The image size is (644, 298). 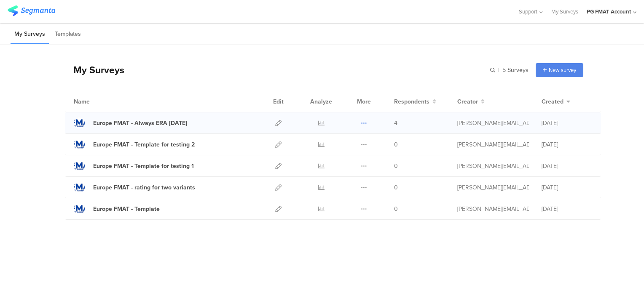 What do you see at coordinates (29, 34) in the screenshot?
I see `li: My Surveys` at bounding box center [29, 34].